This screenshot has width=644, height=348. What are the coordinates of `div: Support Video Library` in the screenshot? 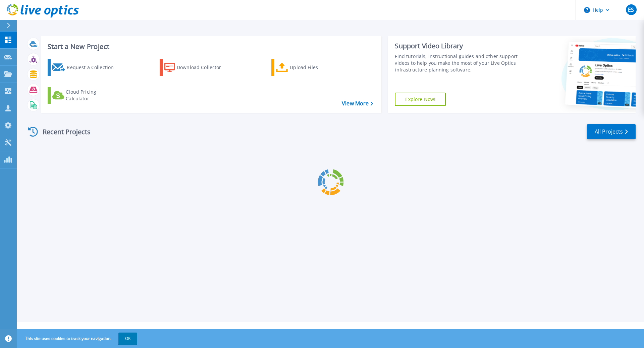 It's located at (458, 46).